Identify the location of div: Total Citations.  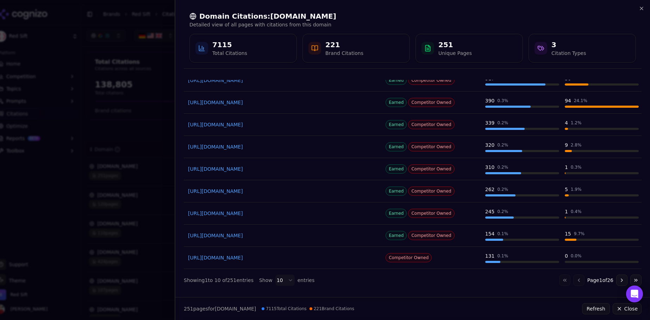
(230, 53).